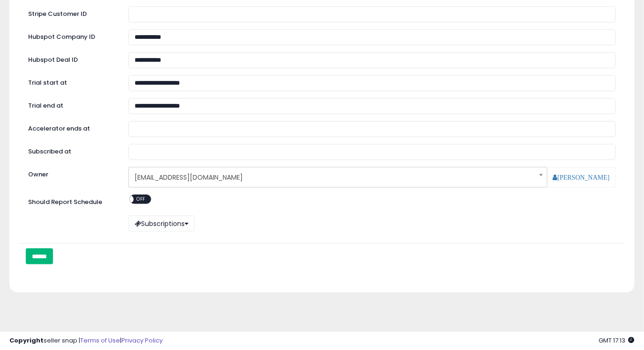 The width and height of the screenshot is (644, 350). I want to click on label: Subscribed at, so click(71, 150).